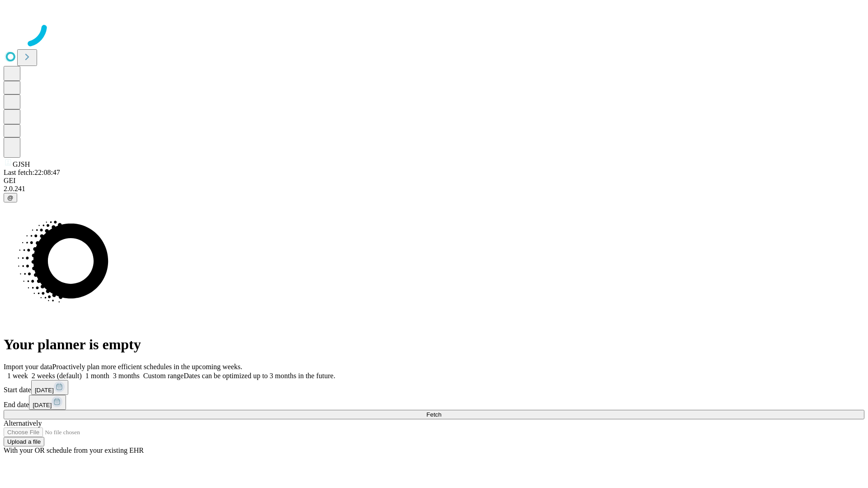 This screenshot has width=868, height=488. I want to click on button: Fetch, so click(434, 414).